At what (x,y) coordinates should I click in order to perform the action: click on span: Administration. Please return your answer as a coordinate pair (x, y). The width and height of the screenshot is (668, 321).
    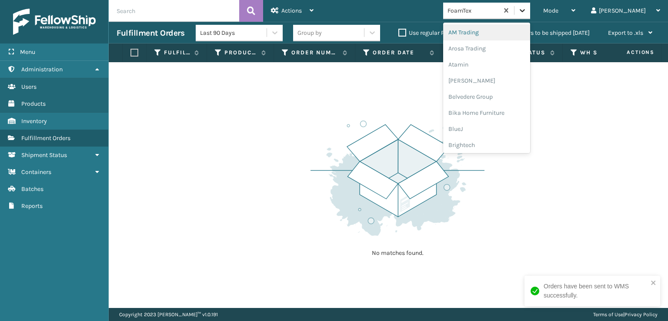
    Looking at the image, I should click on (42, 69).